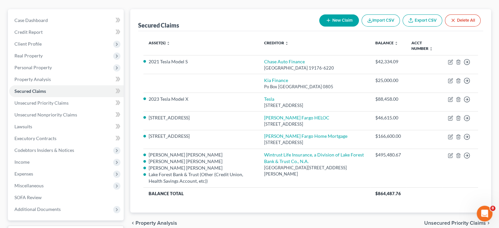 This screenshot has height=228, width=499. What do you see at coordinates (10, 9) in the screenshot?
I see `button: go back` at bounding box center [10, 9].